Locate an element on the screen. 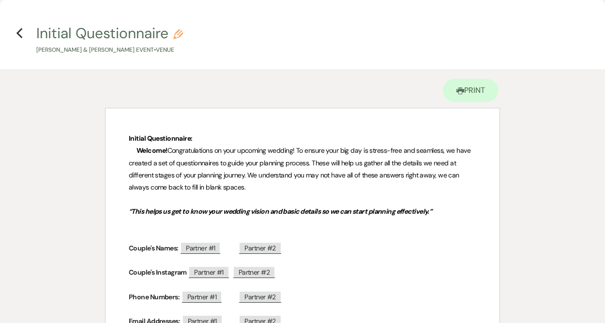 This screenshot has height=323, width=605. strong: Couple's Instagram is located at coordinates (158, 272).